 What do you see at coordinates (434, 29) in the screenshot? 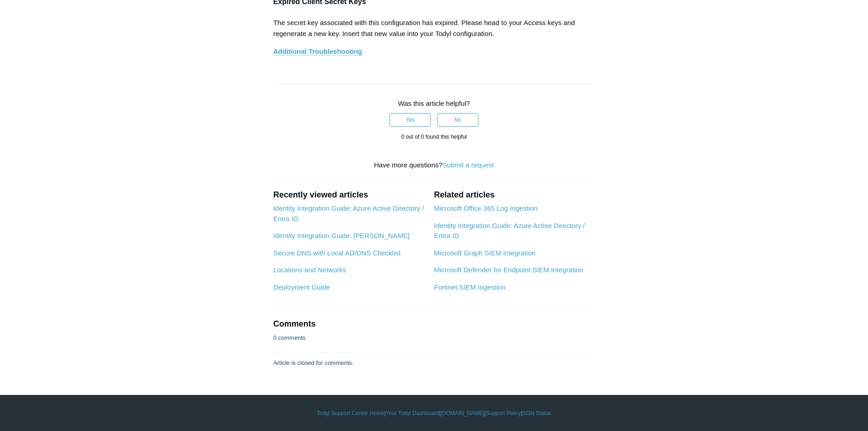
I see `p: The secret key associated with this configuration has expired. Please head to your Access keys an...` at bounding box center [434, 29].